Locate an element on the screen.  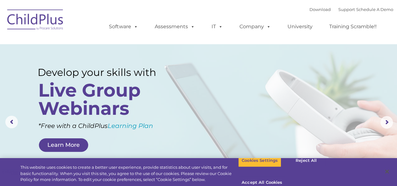
rs-layer: *Free with a ChildPlus is located at coordinates (108, 126).